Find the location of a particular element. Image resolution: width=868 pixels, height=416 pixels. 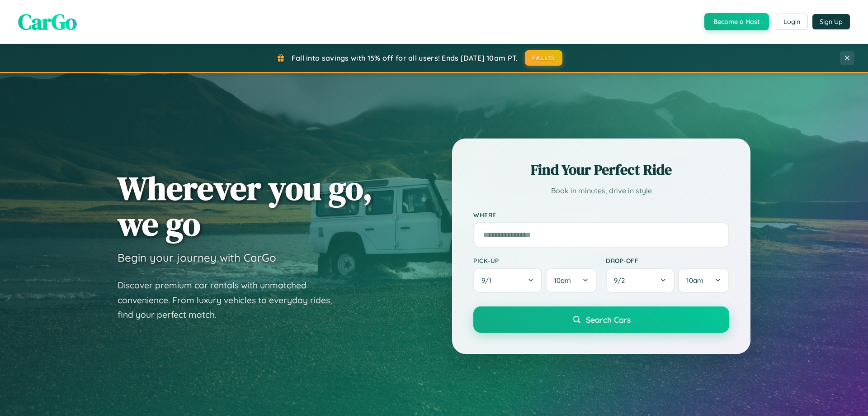

button: FALL15 is located at coordinates (544, 58).